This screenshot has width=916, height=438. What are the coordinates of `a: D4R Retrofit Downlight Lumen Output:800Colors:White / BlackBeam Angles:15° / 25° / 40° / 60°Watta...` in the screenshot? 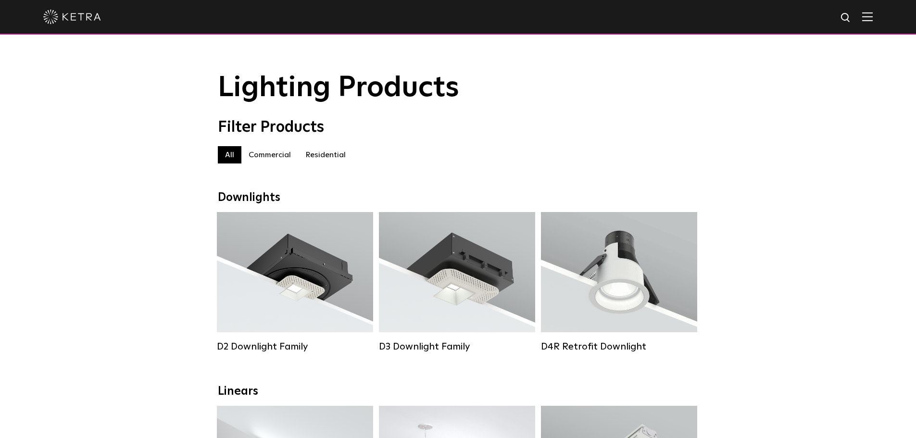 It's located at (619, 282).